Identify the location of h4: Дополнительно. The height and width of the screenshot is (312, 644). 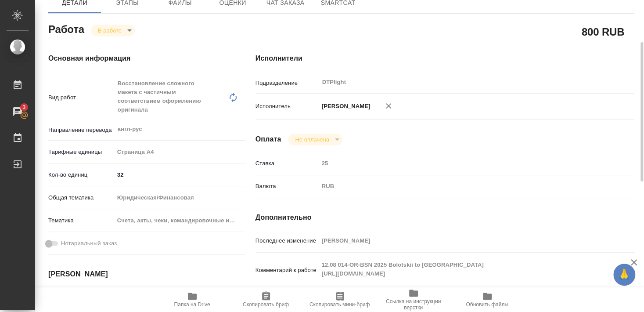
(445, 217).